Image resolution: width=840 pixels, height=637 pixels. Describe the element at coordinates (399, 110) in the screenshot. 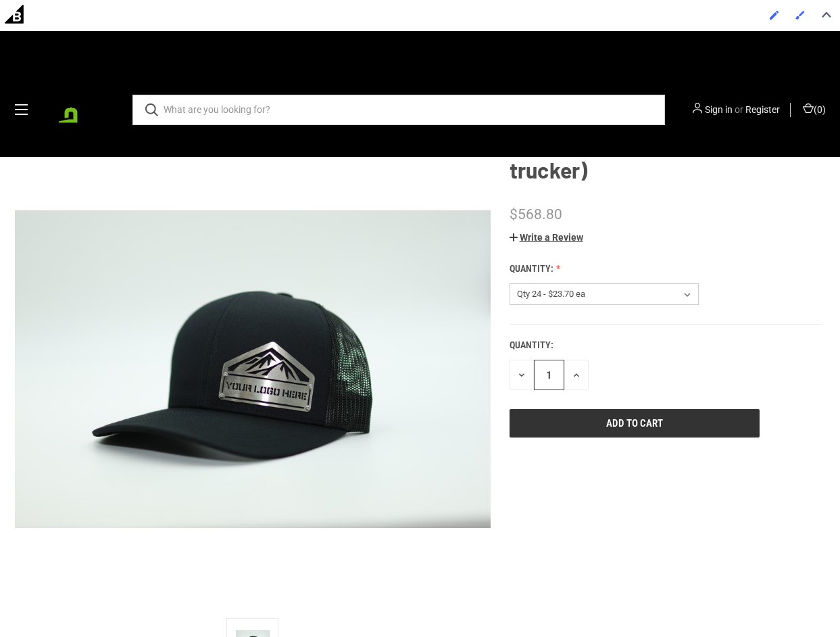

I see `input: What are you looking for?` at that location.